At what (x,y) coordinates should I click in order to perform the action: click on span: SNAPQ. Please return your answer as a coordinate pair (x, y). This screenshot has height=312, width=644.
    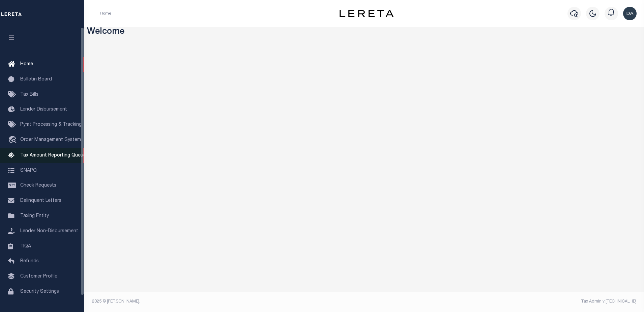
    Looking at the image, I should click on (28, 170).